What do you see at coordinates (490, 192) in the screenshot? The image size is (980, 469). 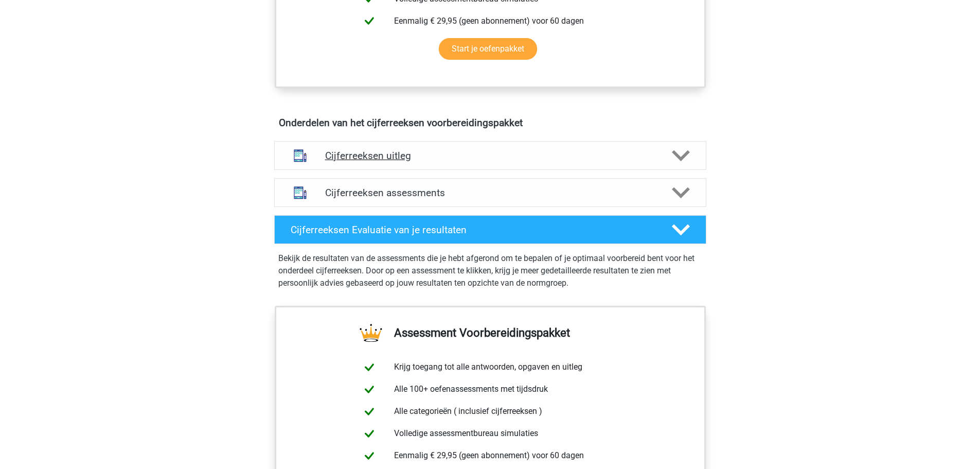 I see `h4: Cijferreeksen assessments` at bounding box center [490, 192].